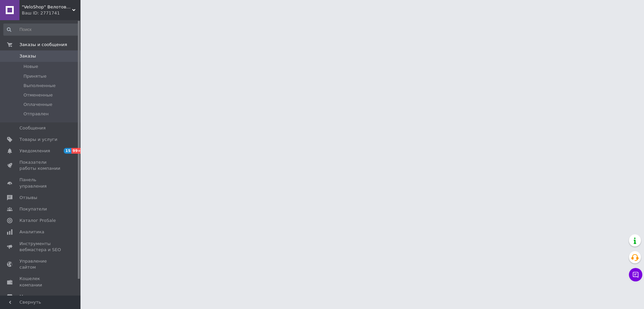 The height and width of the screenshot is (309, 644). What do you see at coordinates (67, 151) in the screenshot?
I see `span: 15` at bounding box center [67, 151].